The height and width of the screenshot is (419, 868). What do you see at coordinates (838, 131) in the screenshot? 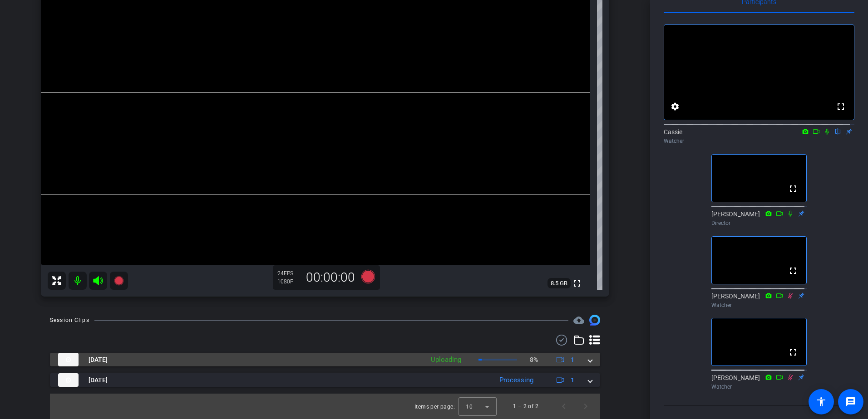
I see `mat-icon: flip` at bounding box center [838, 131].